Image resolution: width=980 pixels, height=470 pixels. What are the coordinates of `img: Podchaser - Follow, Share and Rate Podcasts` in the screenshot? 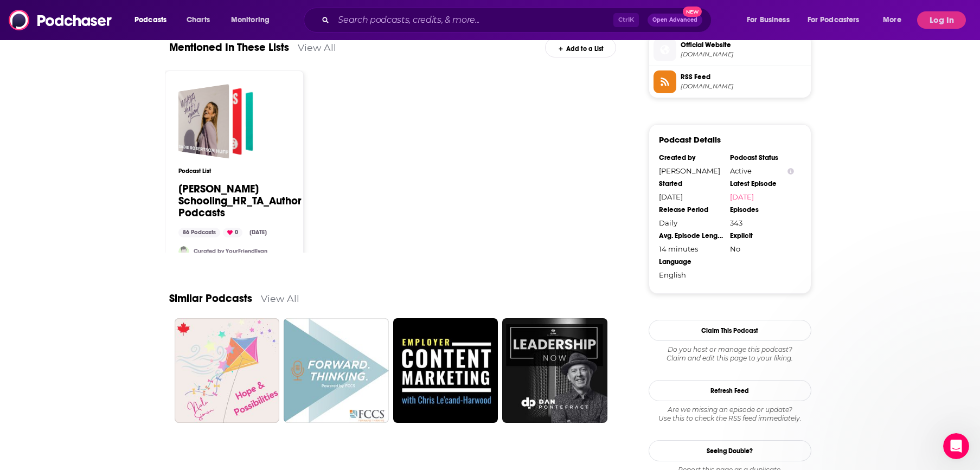 It's located at (61, 20).